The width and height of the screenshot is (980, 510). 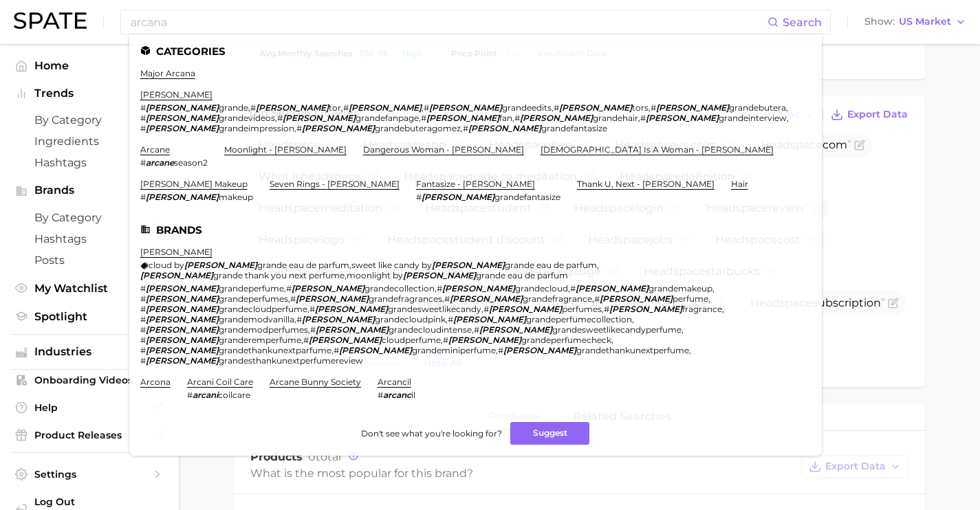 I want to click on span: Search, so click(x=802, y=22).